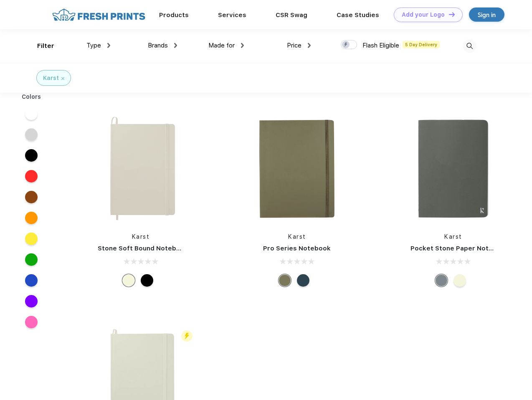  What do you see at coordinates (460, 249) in the screenshot?
I see `a: Pocket Stone Paper Notebook` at bounding box center [460, 249].